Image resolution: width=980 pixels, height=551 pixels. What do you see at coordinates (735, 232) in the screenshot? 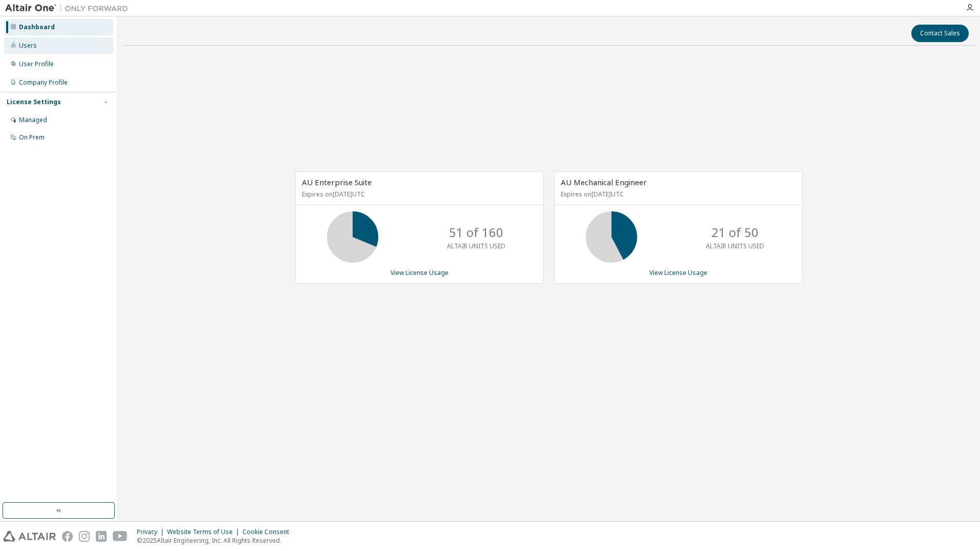
I see `p: 21 of 50` at bounding box center [735, 232].